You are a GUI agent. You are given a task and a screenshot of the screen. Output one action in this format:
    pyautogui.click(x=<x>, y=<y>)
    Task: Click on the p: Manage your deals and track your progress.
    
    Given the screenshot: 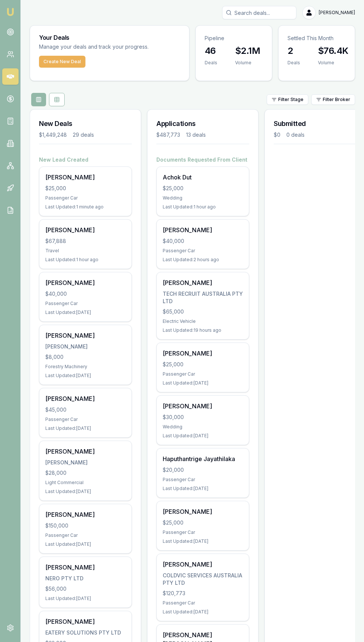 What is the action you would take?
    pyautogui.click(x=110, y=47)
    